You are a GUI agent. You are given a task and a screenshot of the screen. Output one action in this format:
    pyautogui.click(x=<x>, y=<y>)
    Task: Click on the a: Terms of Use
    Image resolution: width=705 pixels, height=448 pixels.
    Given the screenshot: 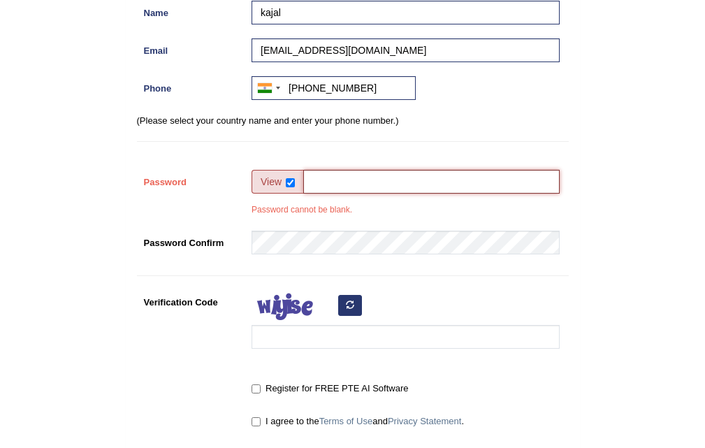 What is the action you would take?
    pyautogui.click(x=346, y=421)
    